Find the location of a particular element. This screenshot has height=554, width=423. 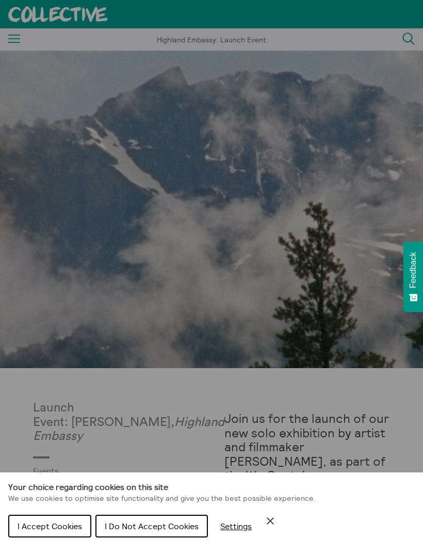

h1: Your choice regarding cookies on this site is located at coordinates (212, 487).